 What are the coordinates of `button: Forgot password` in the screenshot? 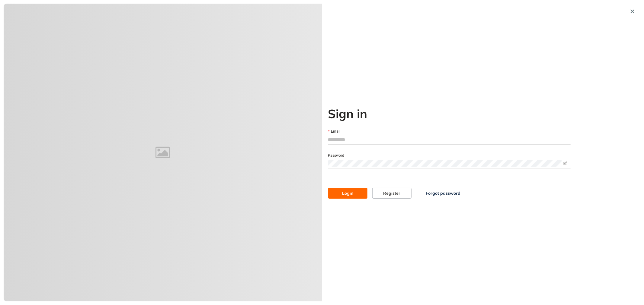 It's located at (443, 193).